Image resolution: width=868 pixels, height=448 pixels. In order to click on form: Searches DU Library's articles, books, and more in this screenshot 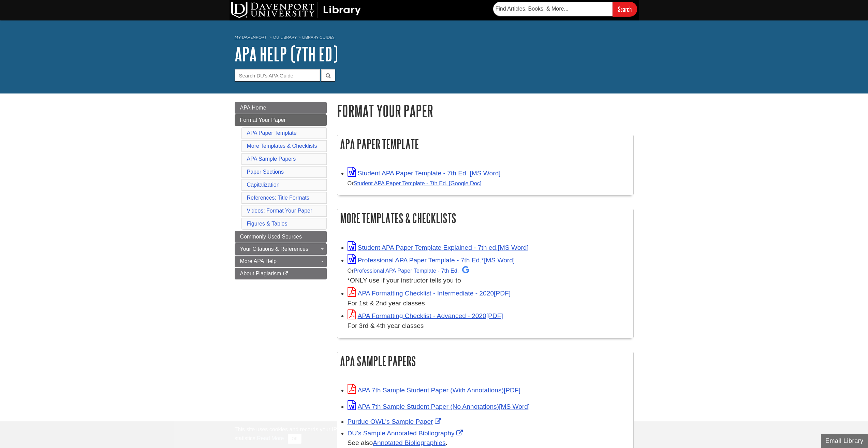, I will do `click(566, 9)`.